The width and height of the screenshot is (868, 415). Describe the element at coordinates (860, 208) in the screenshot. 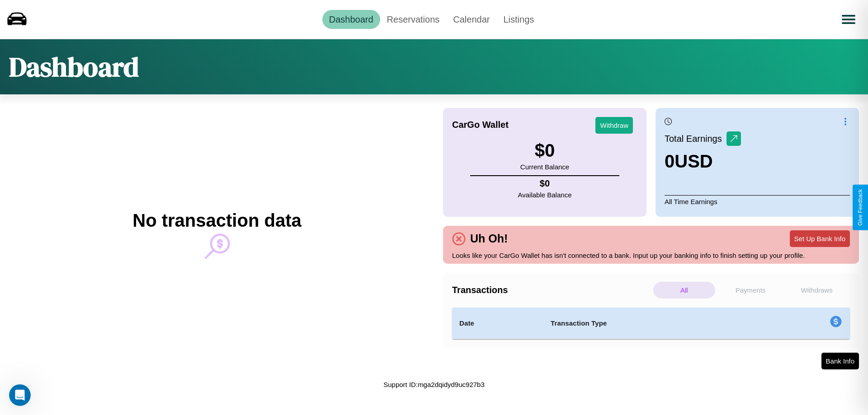

I see `div: Give Feedback` at that location.